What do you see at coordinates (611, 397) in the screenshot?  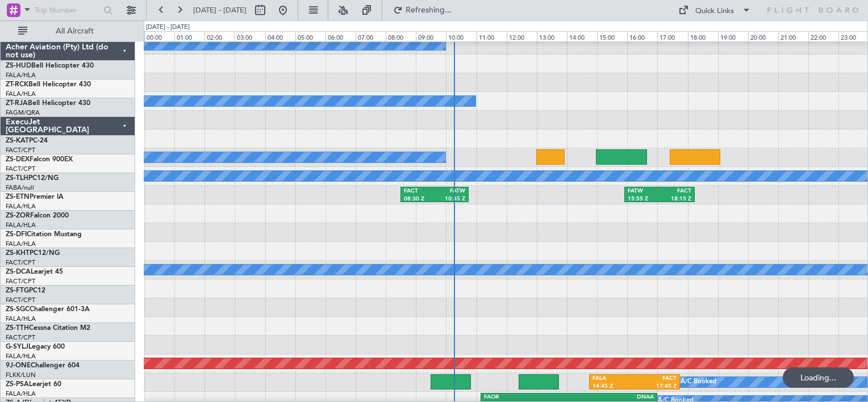 I see `div: DNAA` at bounding box center [611, 397].